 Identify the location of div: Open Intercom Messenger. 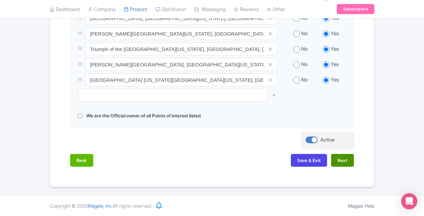
(409, 201).